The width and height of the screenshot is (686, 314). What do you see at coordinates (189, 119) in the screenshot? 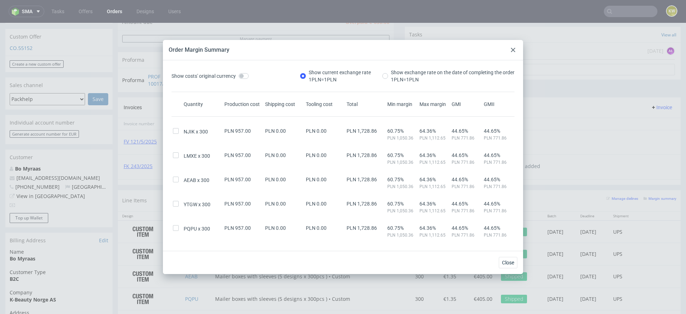
I see `span: Final invoice` at bounding box center [189, 119].